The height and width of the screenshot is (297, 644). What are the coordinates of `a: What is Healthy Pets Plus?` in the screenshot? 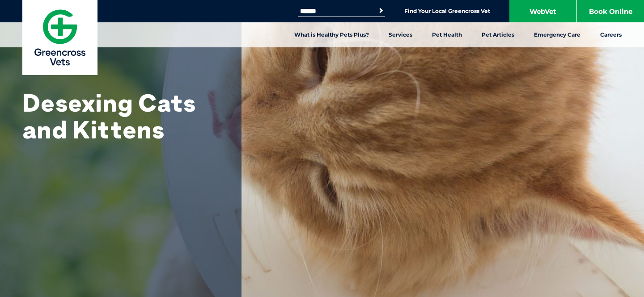 It's located at (331, 35).